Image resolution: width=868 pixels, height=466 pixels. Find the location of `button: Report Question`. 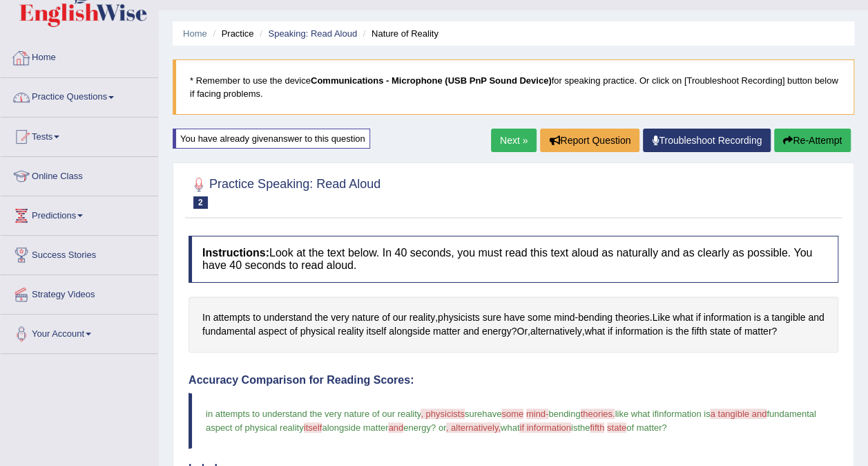

button: Report Question is located at coordinates (590, 141).